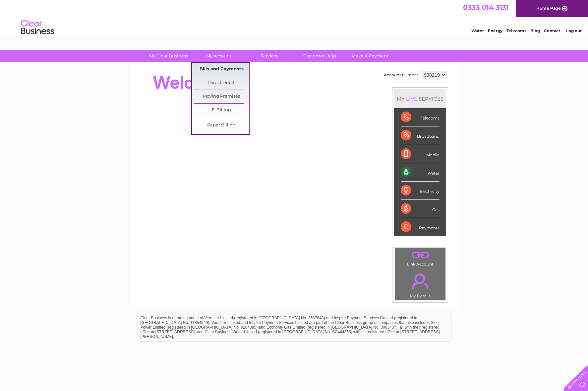 This screenshot has height=391, width=588. Describe the element at coordinates (420, 99) in the screenshot. I see `div: MY SERVICES` at that location.